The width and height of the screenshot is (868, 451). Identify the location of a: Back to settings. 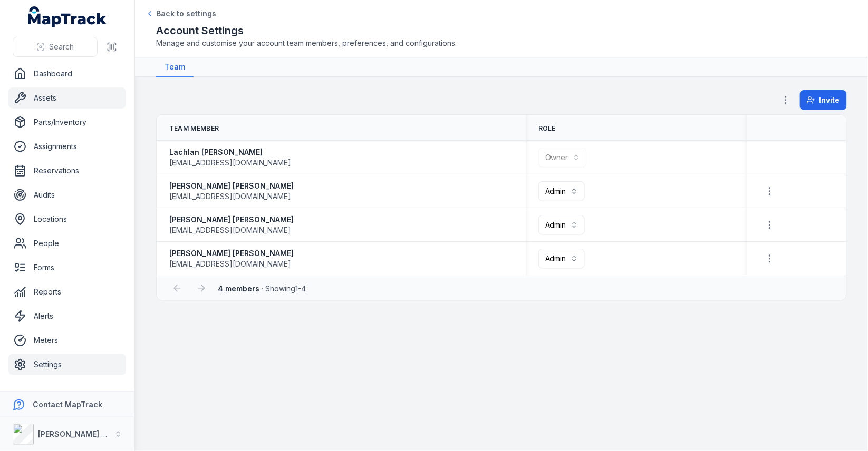
(181, 13).